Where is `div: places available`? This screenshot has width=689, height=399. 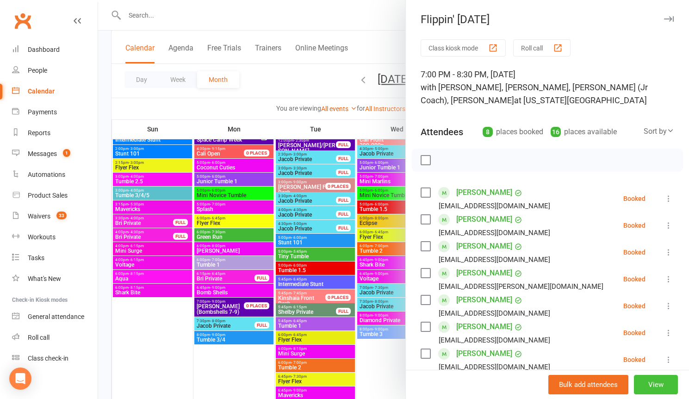 div: places available is located at coordinates (583, 132).